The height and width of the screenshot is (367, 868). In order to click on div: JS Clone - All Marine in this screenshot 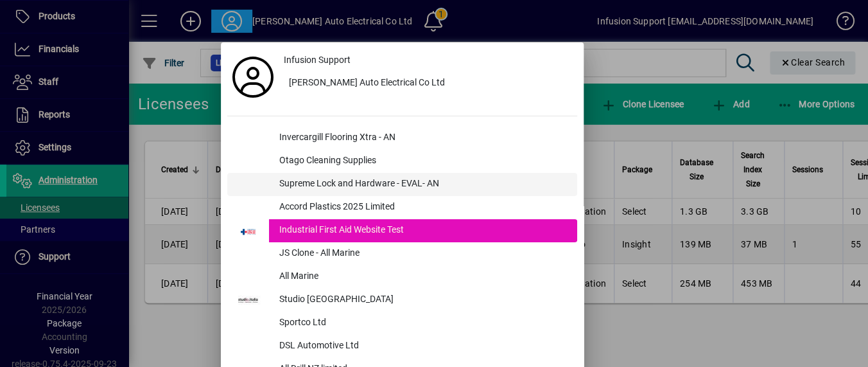, I will do `click(423, 254)`.